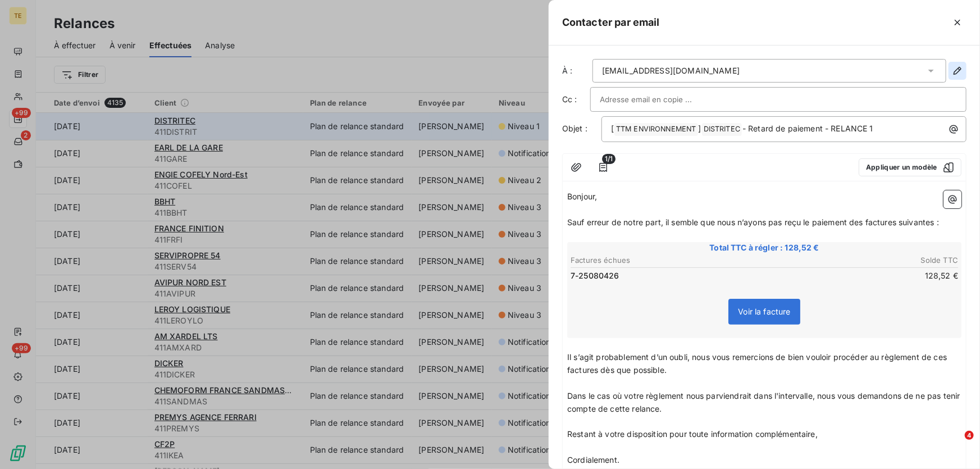 Image resolution: width=980 pixels, height=469 pixels. Describe the element at coordinates (969, 435) in the screenshot. I see `span: 4` at that location.